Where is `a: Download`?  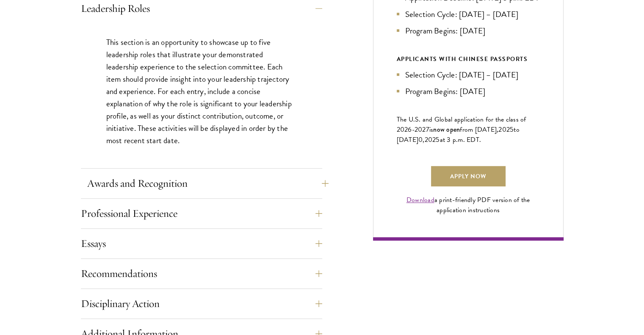
a: Download is located at coordinates (421, 200).